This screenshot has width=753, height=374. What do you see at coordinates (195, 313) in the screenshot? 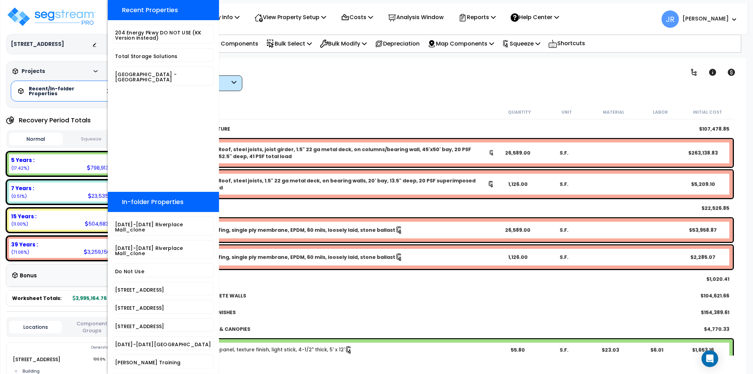
I see `b: EXTERIOR WALL VENEER FINISHES` at bounding box center [195, 313].